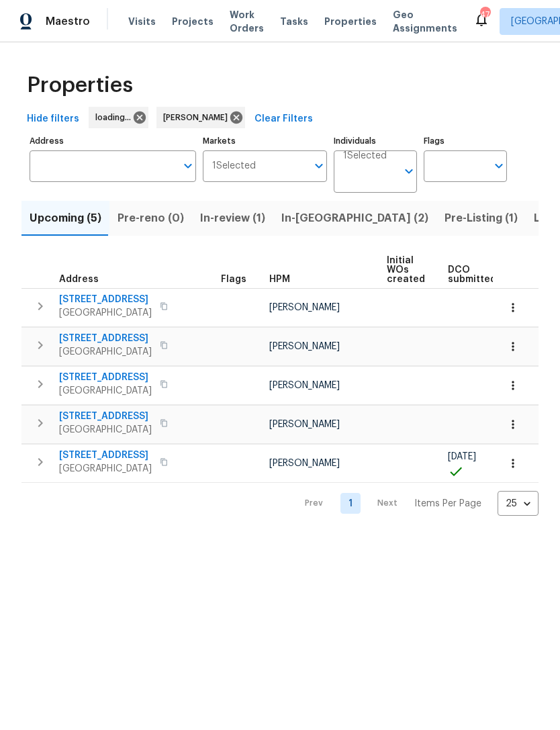 The image size is (560, 730). Describe the element at coordinates (425, 22) in the screenshot. I see `span: Geo Assignments` at that location.